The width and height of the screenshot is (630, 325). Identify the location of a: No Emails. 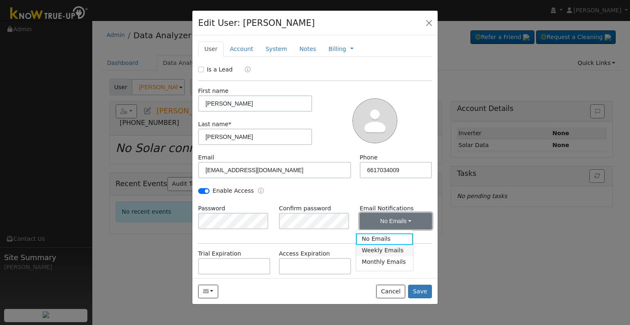
(385, 239).